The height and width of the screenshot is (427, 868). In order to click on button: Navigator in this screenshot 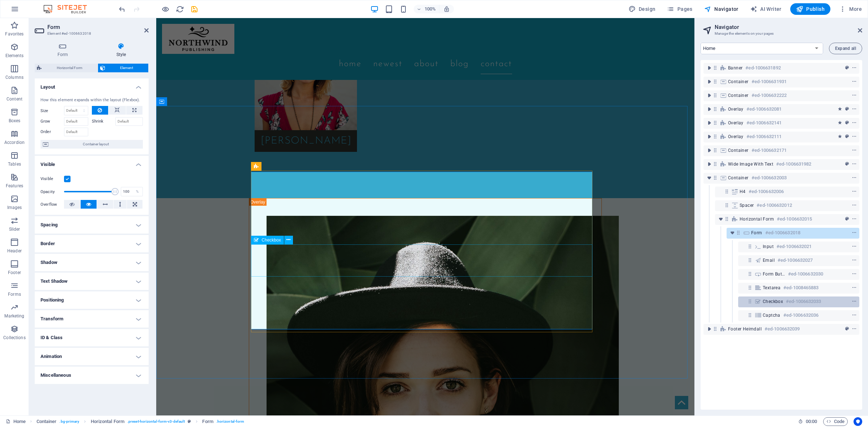, I will do `click(721, 9)`.